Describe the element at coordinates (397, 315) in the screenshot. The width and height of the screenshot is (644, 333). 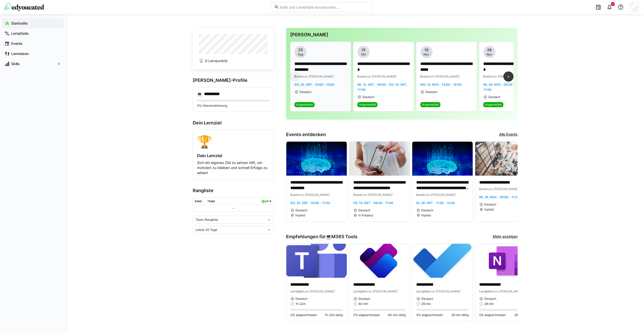
I see `span: 40 min übrig` at that location.